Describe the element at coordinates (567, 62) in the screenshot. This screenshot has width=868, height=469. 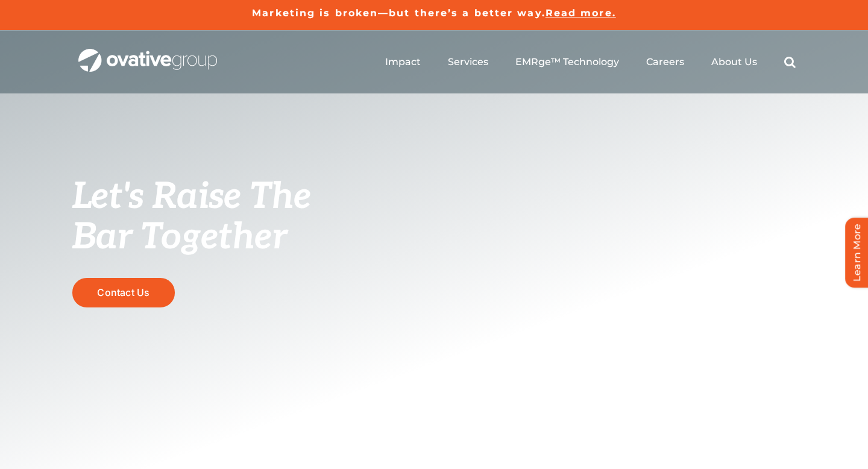
I see `span: EMRge™ Technology` at that location.